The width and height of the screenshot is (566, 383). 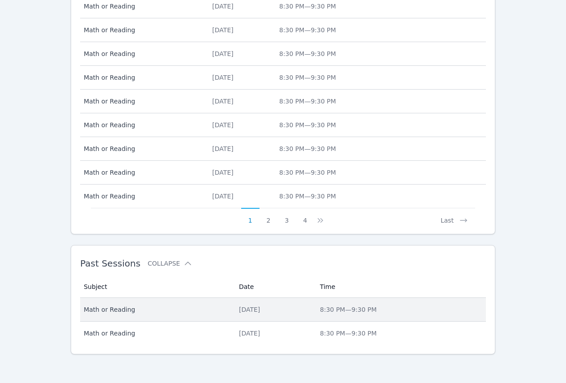 What do you see at coordinates (274, 287) in the screenshot?
I see `th: Date` at bounding box center [274, 287].